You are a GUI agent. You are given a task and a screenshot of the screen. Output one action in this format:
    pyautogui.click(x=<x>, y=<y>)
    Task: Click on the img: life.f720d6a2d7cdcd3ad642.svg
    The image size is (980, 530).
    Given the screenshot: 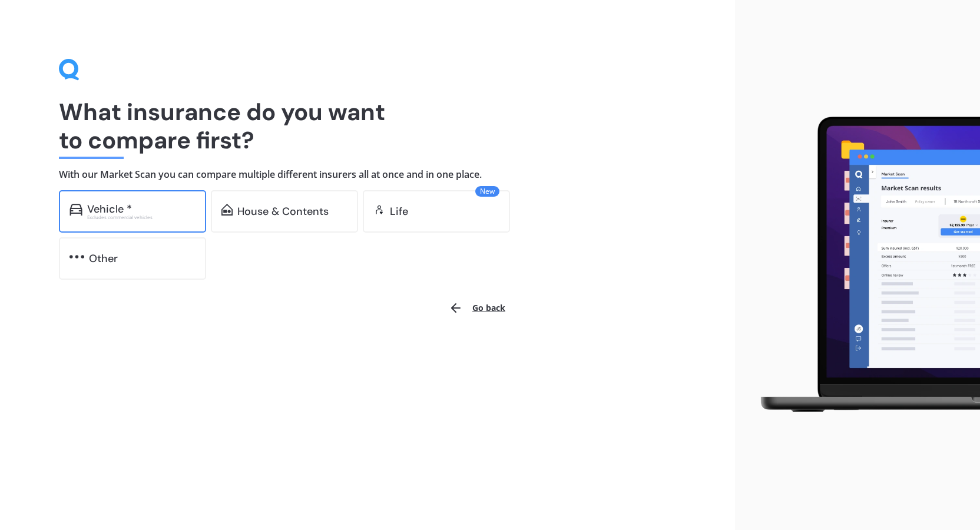 What is the action you would take?
    pyautogui.click(x=379, y=210)
    